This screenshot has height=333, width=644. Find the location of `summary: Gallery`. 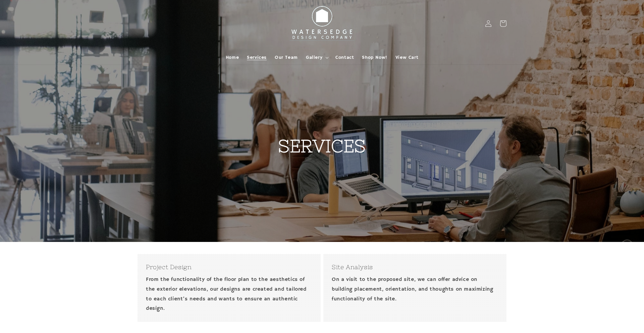

summary: Gallery is located at coordinates (316, 58).